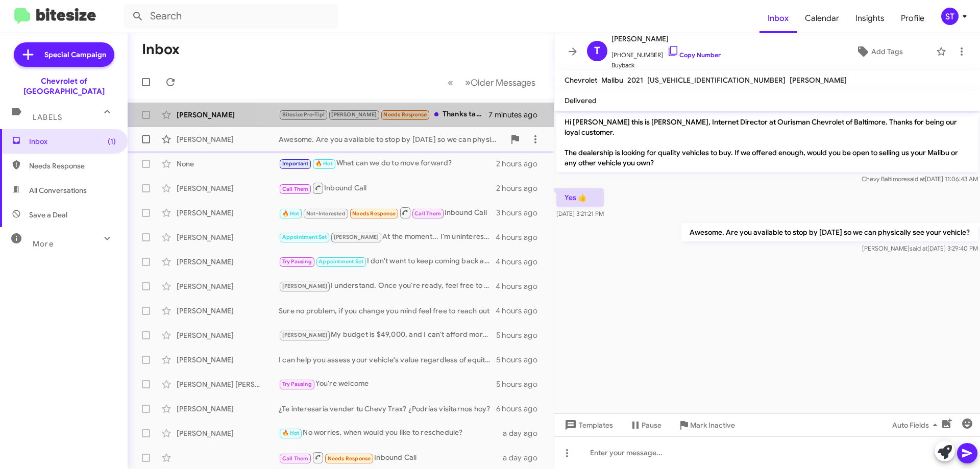  What do you see at coordinates (580, 197) in the screenshot?
I see `p: Yes 👍` at bounding box center [580, 197].